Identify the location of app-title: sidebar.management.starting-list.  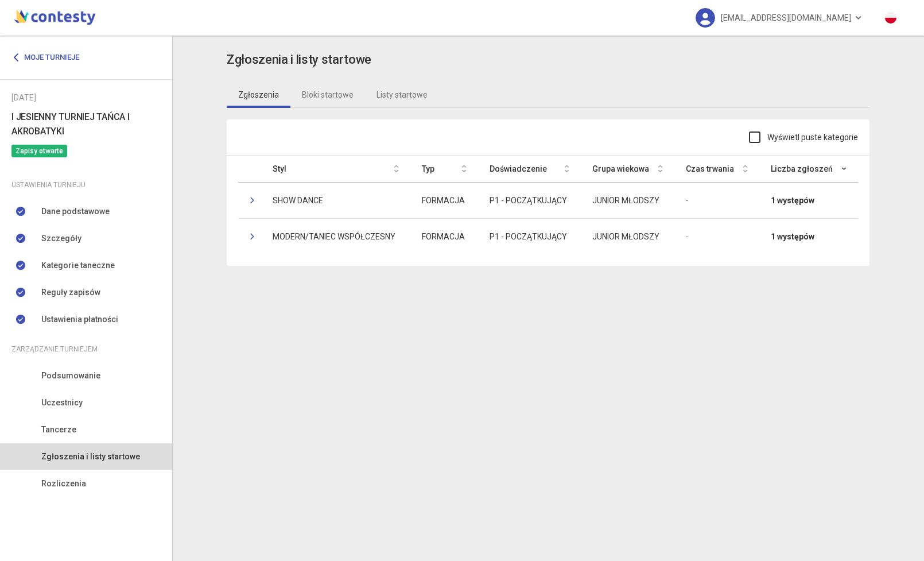
(548, 60).